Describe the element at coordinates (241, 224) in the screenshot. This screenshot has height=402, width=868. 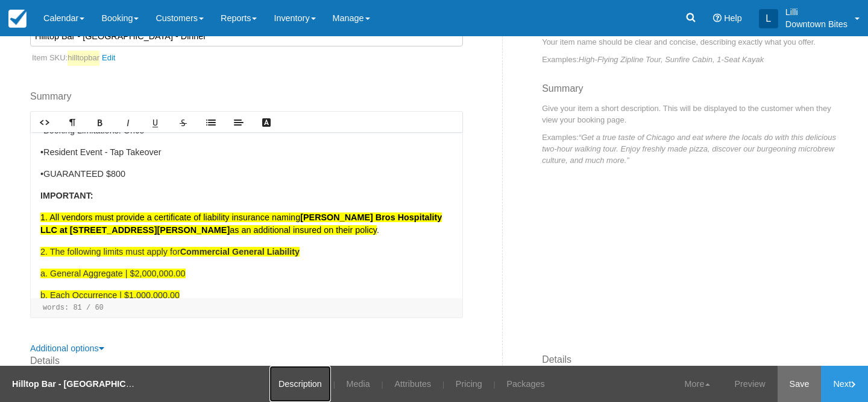
I see `span: 1. All vendors must provide a certificate of liability insurance naming as an additional insured ...` at that location.